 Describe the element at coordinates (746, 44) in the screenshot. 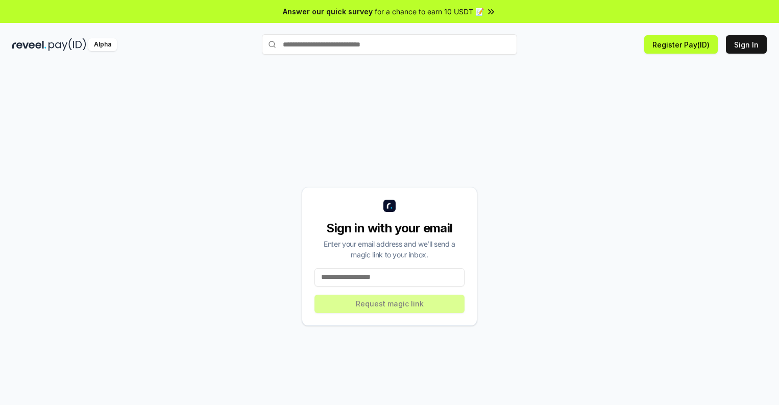

I see `button: Sign In` at that location.